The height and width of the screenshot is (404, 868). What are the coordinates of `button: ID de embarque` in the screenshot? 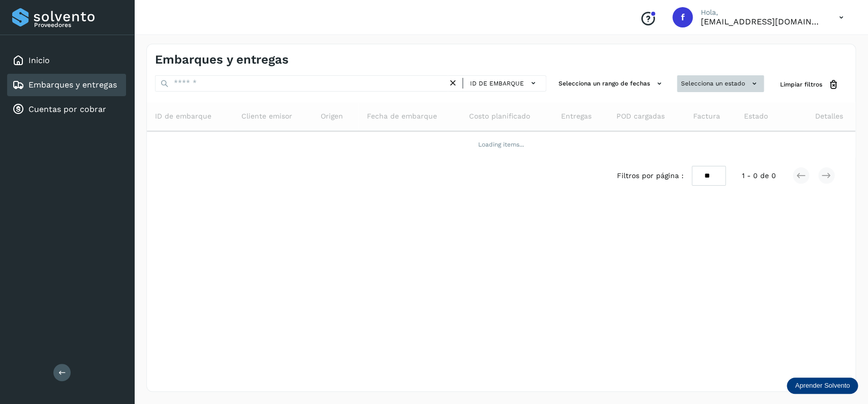 It's located at (504, 83).